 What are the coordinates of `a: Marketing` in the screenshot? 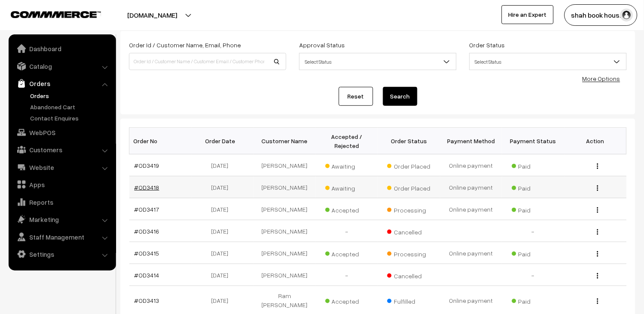 It's located at (62, 220).